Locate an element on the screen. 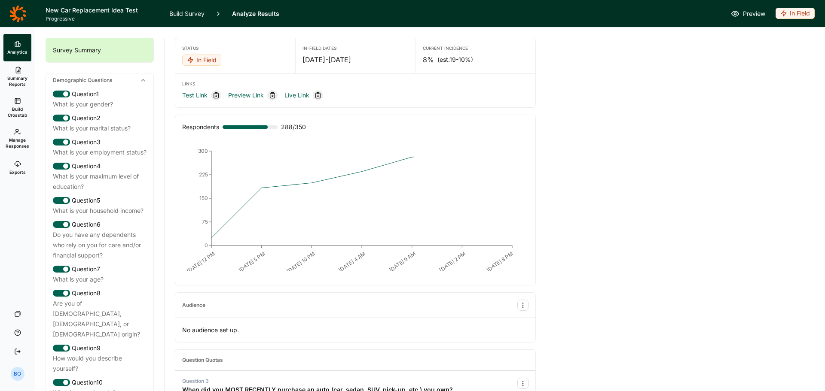 The width and height of the screenshot is (825, 391). tspan: 150 is located at coordinates (204, 198).